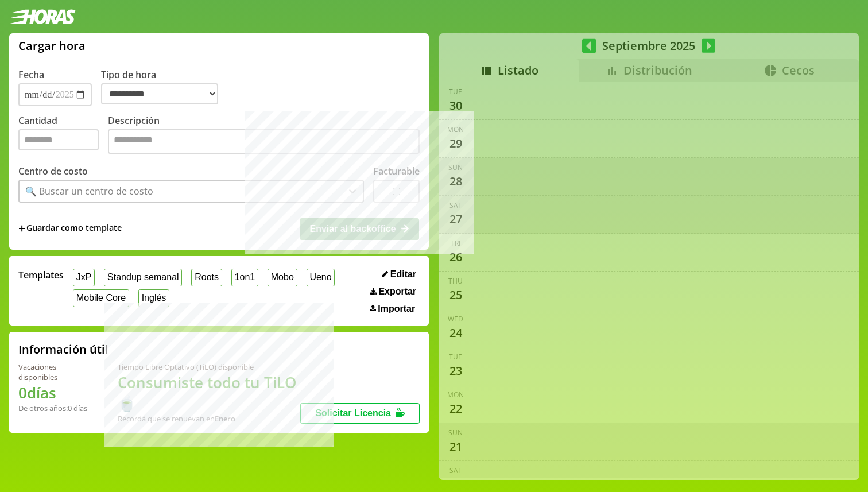 Image resolution: width=868 pixels, height=492 pixels. I want to click on span: Exportar, so click(397, 292).